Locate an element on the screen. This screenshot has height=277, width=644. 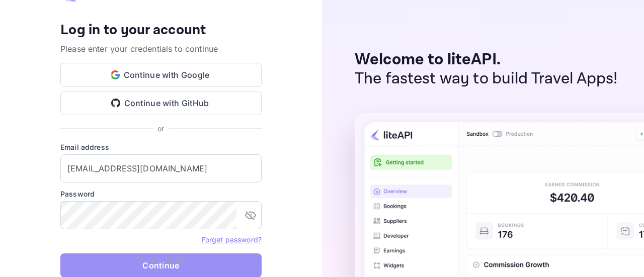
p: Welcome to liteAPI. is located at coordinates (486, 60).